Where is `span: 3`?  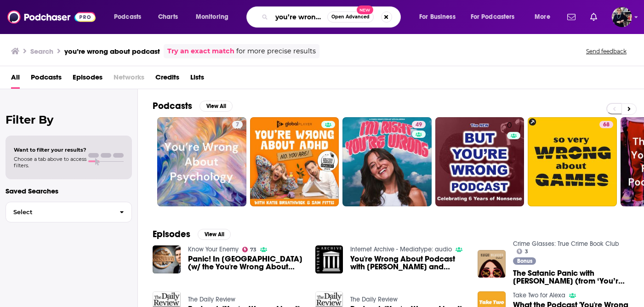
span: 3 is located at coordinates (526, 251).